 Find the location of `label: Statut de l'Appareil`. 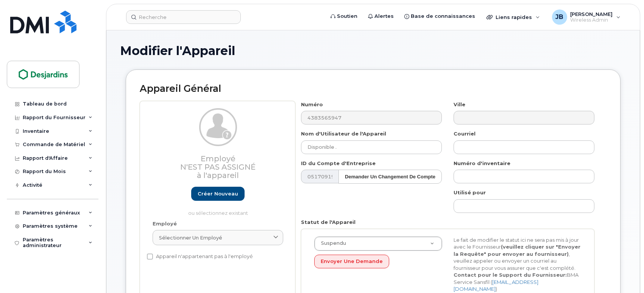

label: Statut de l'Appareil is located at coordinates (328, 222).